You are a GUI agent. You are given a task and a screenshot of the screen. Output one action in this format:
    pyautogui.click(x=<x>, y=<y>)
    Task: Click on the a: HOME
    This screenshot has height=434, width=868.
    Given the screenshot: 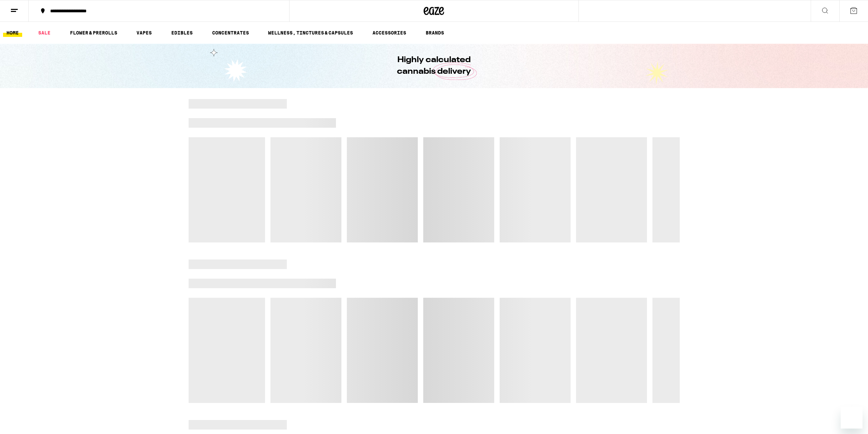 What is the action you would take?
    pyautogui.click(x=13, y=33)
    